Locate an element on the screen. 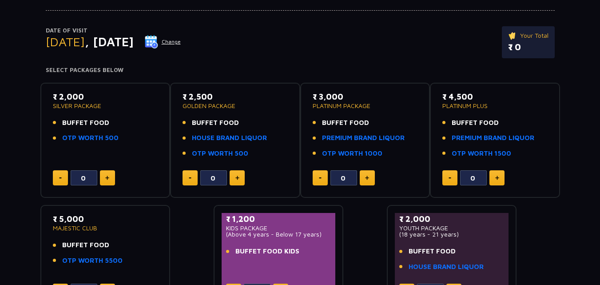 The image size is (600, 285). p: Your Total is located at coordinates (528, 36).